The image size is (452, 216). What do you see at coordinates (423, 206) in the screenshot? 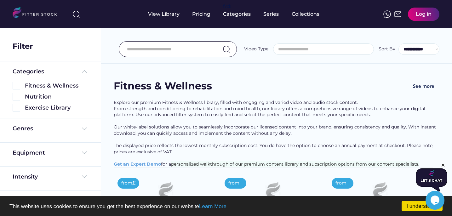
I see `a: I understand!` at bounding box center [423, 206].